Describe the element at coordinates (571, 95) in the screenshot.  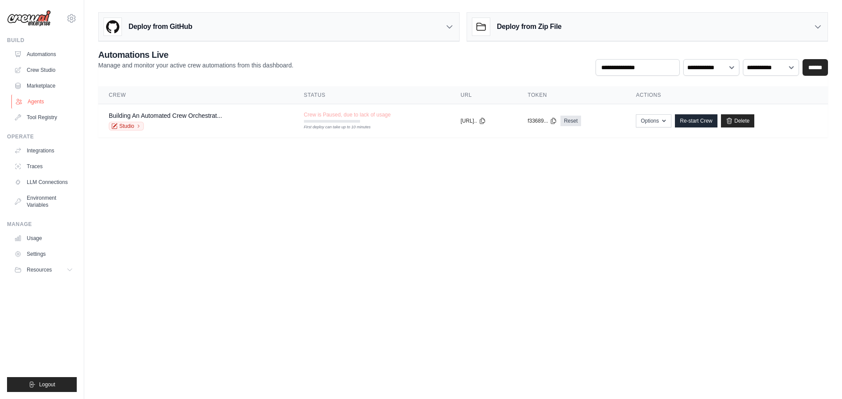
I see `th: Token` at that location.